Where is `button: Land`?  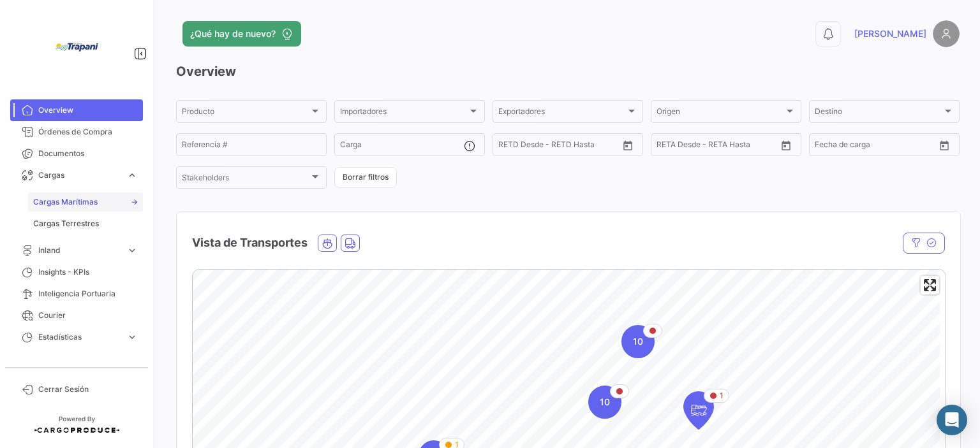 button: Land is located at coordinates (350, 243).